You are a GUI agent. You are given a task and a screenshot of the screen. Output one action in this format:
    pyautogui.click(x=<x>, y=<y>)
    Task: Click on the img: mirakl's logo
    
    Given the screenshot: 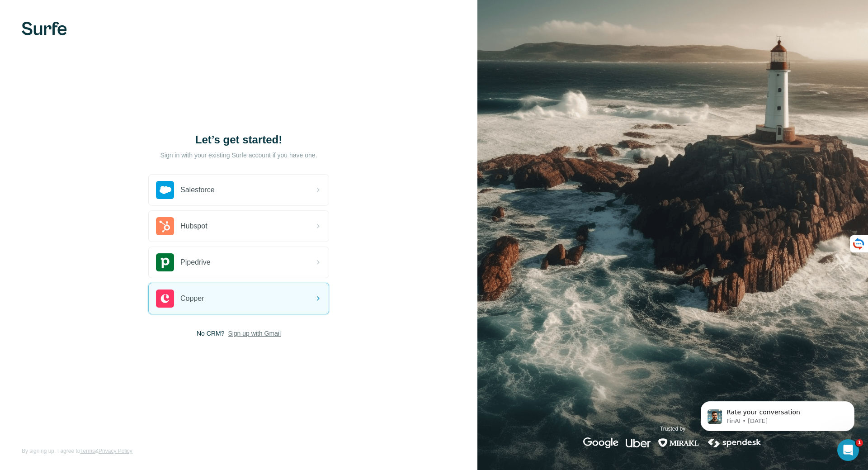 What is the action you would take?
    pyautogui.click(x=678, y=443)
    